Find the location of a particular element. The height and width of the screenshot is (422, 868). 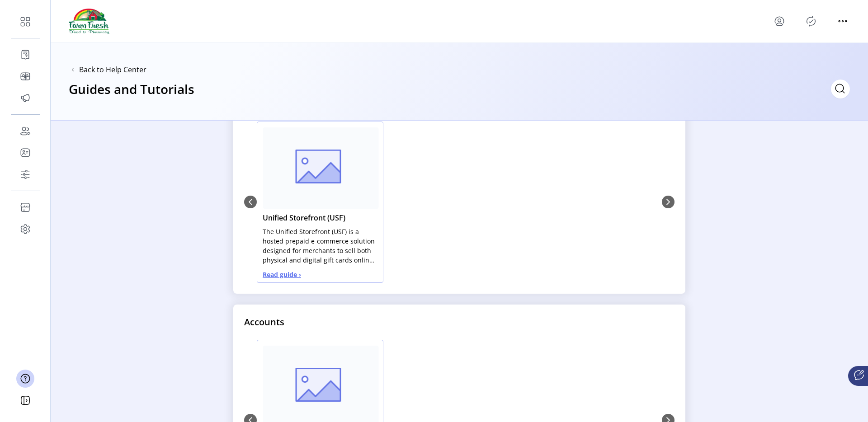

div: 0 is located at coordinates (459, 202).